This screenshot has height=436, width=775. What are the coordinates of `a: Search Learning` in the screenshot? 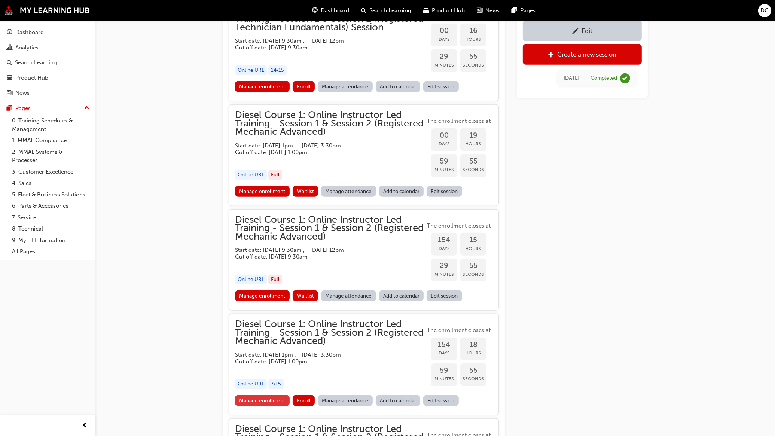 It's located at (48, 63).